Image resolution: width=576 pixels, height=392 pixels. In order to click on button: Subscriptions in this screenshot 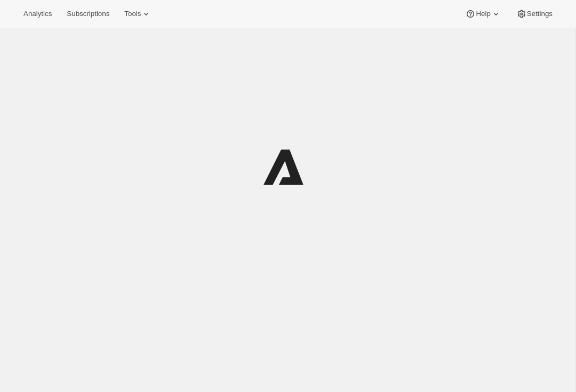, I will do `click(88, 14)`.